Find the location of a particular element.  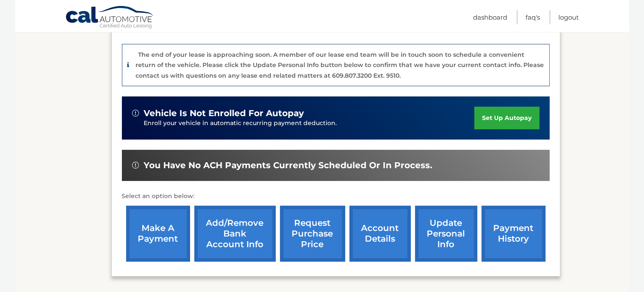

p: The end of your lease is approaching soon. A member of our lease end team will be in touch soon t... is located at coordinates (340, 65).